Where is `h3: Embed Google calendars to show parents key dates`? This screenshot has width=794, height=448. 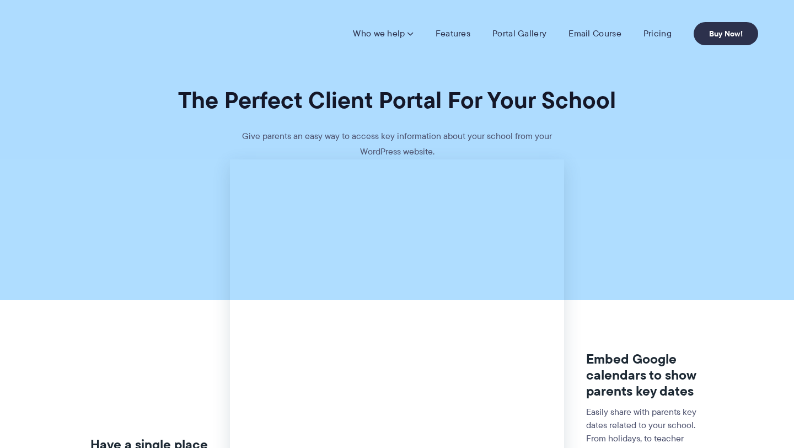
h3: Embed Google calendars to show parents key dates is located at coordinates (647, 375).